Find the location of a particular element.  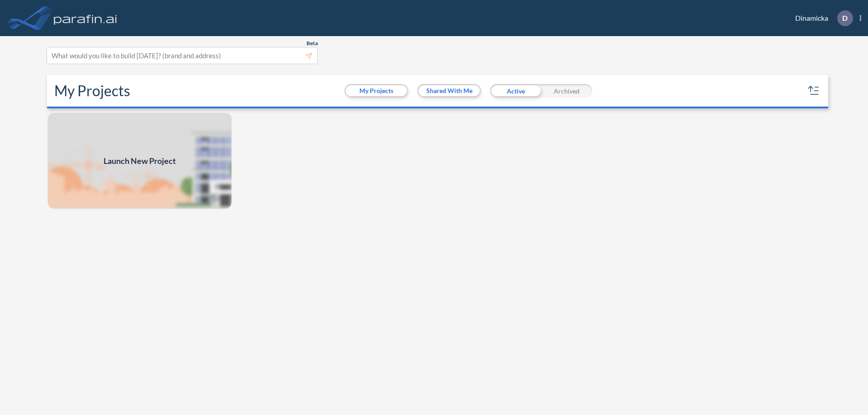

div: Dinamicka is located at coordinates (822, 18).